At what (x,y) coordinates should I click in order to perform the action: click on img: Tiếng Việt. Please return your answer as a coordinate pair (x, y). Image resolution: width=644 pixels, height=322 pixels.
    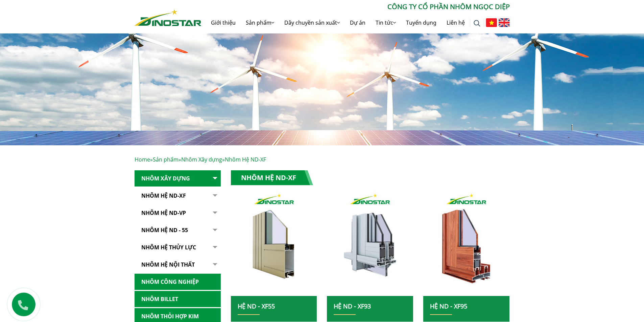
    Looking at the image, I should click on (491, 23).